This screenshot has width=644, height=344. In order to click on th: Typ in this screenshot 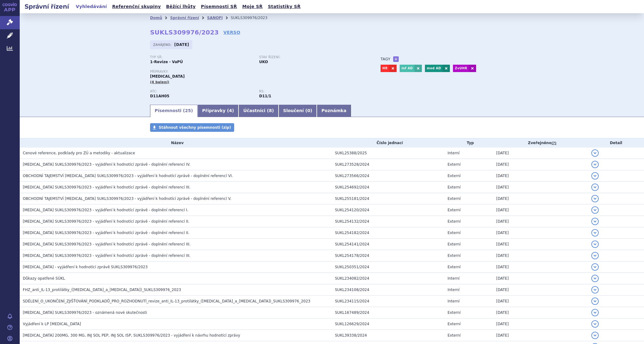, I will do `click(469, 143)`.